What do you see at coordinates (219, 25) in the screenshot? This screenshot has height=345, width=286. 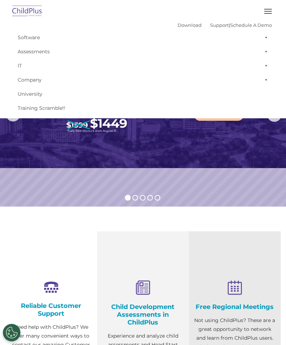 I see `a: Support` at bounding box center [219, 25].